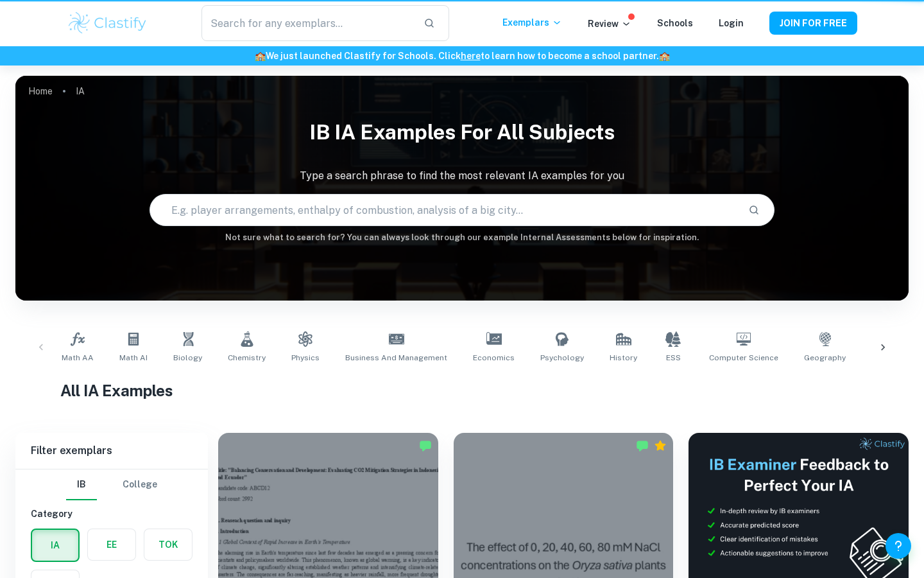  What do you see at coordinates (168, 545) in the screenshot?
I see `button: TOK` at bounding box center [168, 545].